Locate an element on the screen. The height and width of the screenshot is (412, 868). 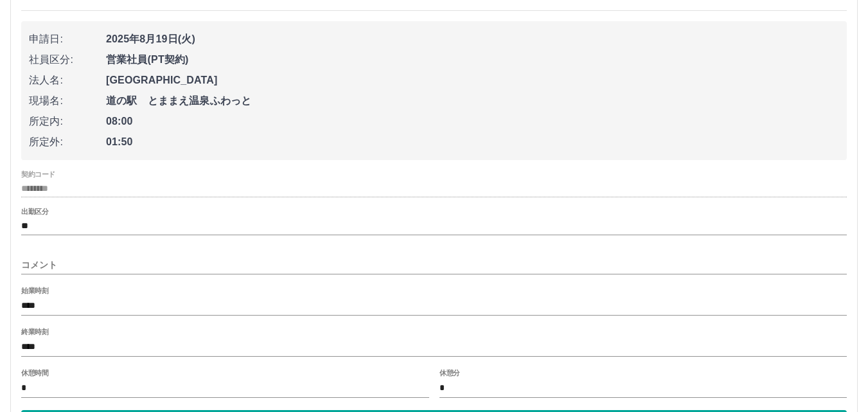
span: 営業社員(PT契約) is located at coordinates (472, 60).